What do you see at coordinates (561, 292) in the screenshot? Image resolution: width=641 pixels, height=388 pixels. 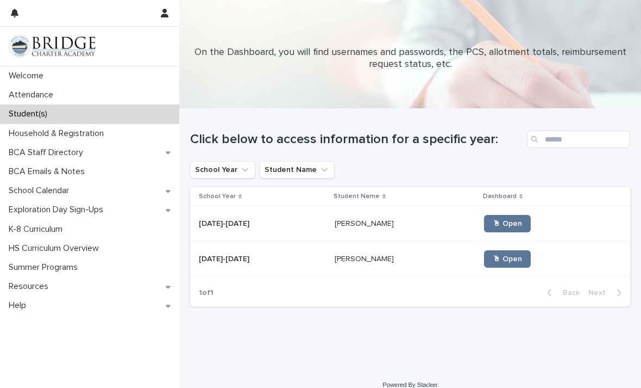 I see `button: Back` at bounding box center [561, 292].